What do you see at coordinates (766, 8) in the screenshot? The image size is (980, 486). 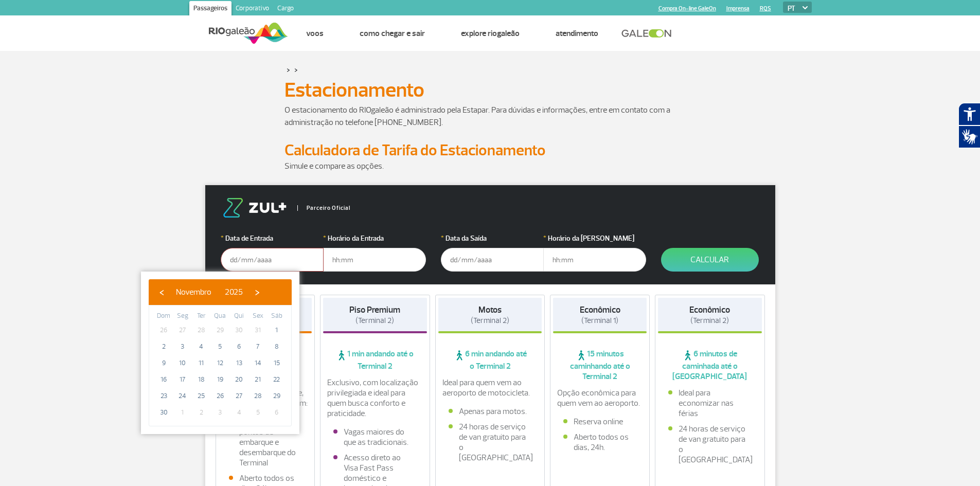 I see `a: RQS` at bounding box center [766, 8].